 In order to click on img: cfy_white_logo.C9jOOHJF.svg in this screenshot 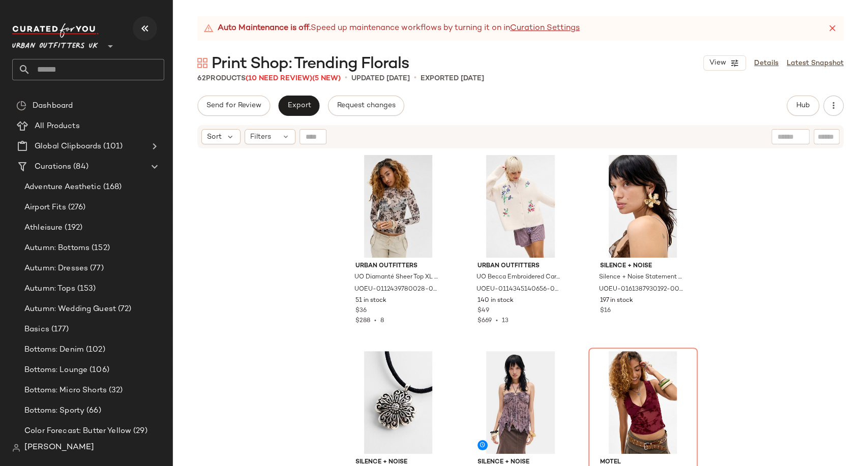, I will do `click(55, 31)`.